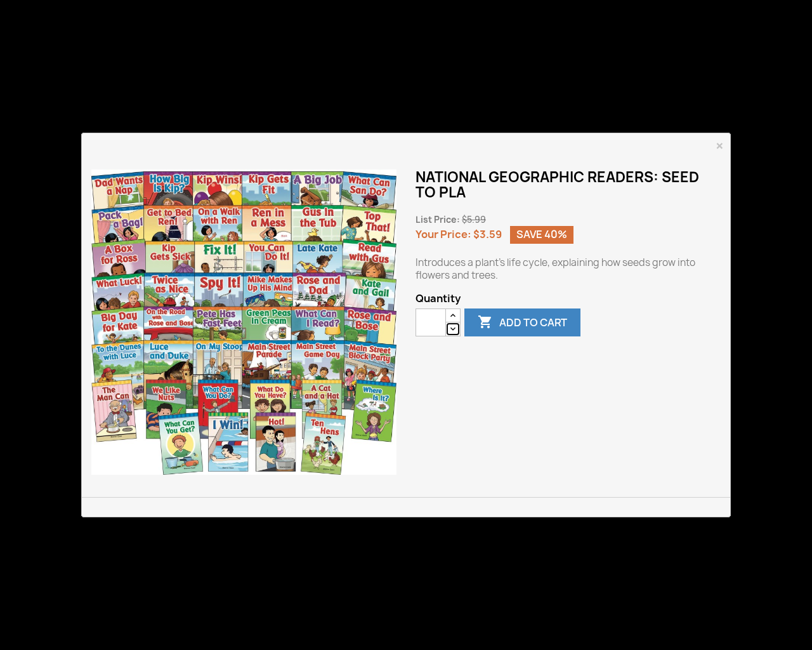  Describe the element at coordinates (542, 235) in the screenshot. I see `span: Save 40%` at that location.